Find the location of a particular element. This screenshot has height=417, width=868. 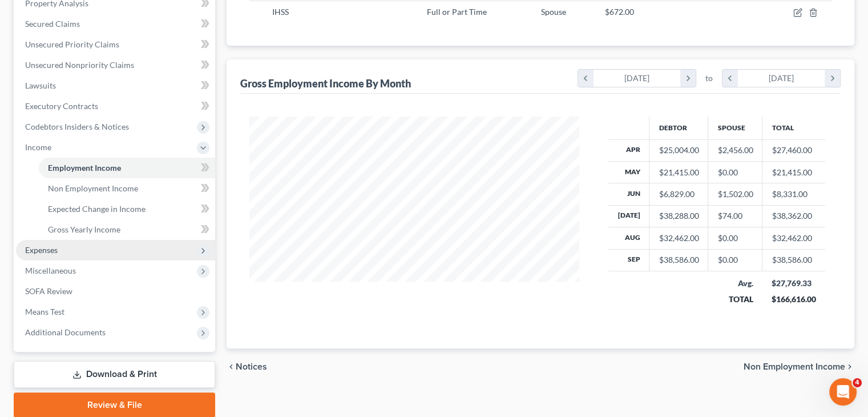

a: Expected Change in Income is located at coordinates (127, 209).